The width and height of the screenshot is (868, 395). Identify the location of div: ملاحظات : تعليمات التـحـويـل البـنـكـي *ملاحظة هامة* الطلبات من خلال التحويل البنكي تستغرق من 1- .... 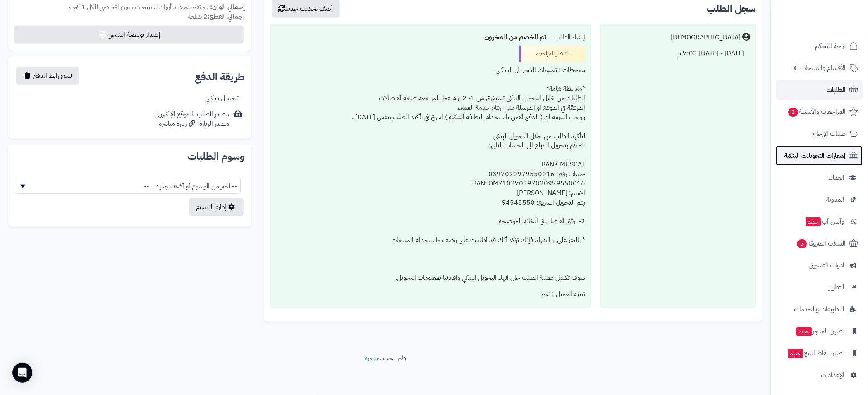
(431, 174).